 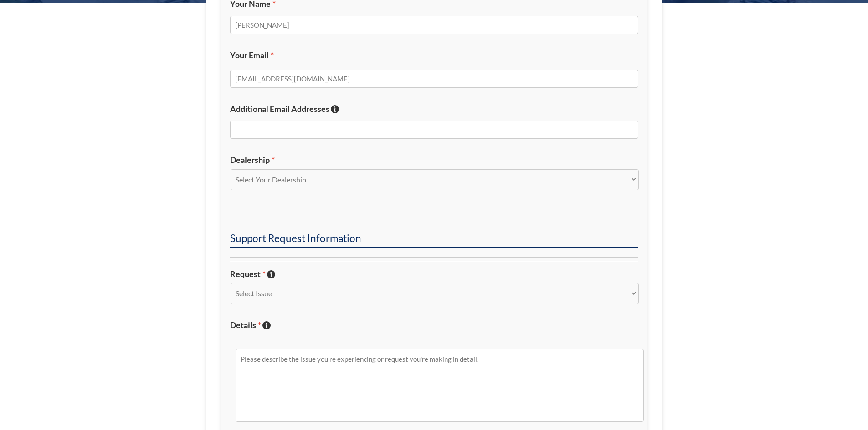 What do you see at coordinates (280, 109) in the screenshot?
I see `span: Additional Email Addresses` at bounding box center [280, 109].